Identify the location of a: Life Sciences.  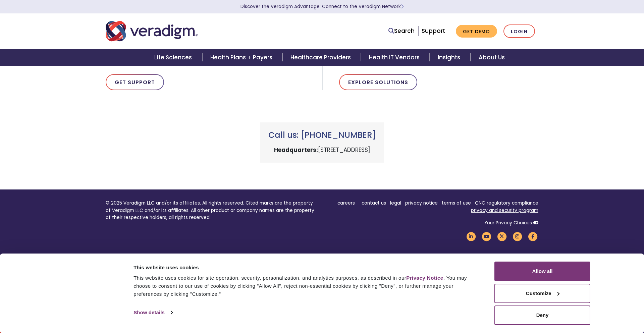
(174, 57).